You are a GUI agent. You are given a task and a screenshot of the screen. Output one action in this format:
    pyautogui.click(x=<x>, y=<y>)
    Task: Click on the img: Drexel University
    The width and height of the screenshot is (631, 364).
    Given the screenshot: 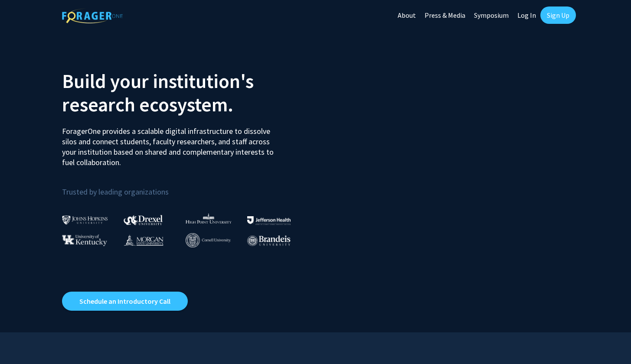 What is the action you would take?
    pyautogui.click(x=143, y=220)
    